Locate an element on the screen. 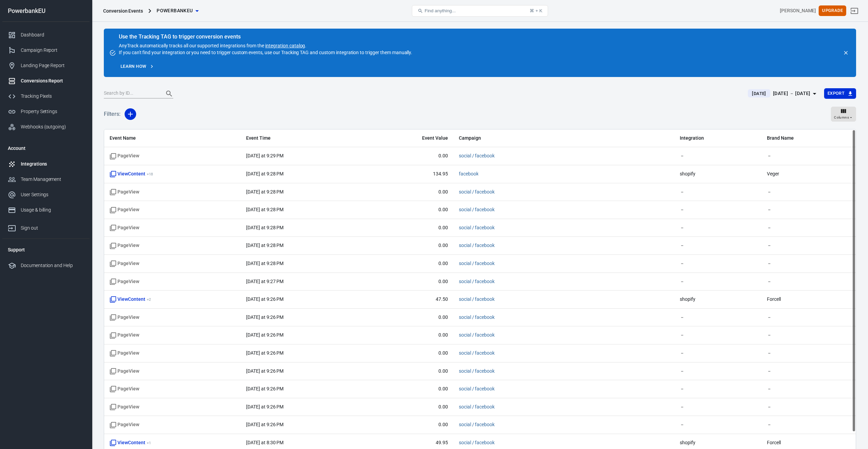  time: 2025-09-22T21:28:29+02:00 is located at coordinates (265, 210).